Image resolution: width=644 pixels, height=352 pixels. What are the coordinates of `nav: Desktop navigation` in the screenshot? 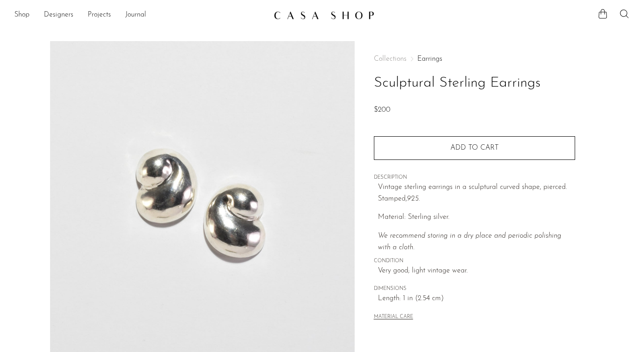 It's located at (140, 15).